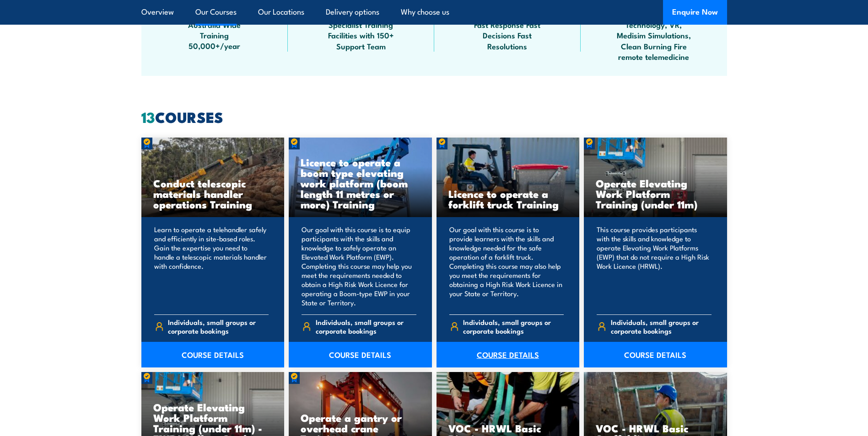 The image size is (868, 436). What do you see at coordinates (361, 35) in the screenshot?
I see `span: Specialist Training Facilities with 150+ Support Team` at bounding box center [361, 35].